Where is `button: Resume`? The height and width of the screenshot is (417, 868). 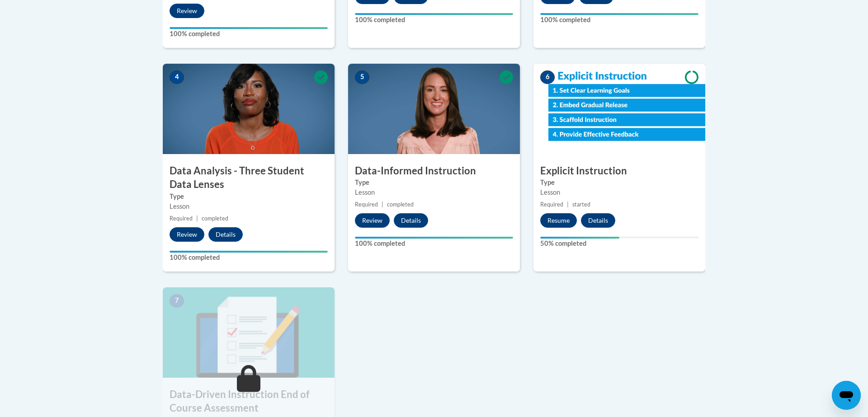
button: Resume is located at coordinates (558, 220).